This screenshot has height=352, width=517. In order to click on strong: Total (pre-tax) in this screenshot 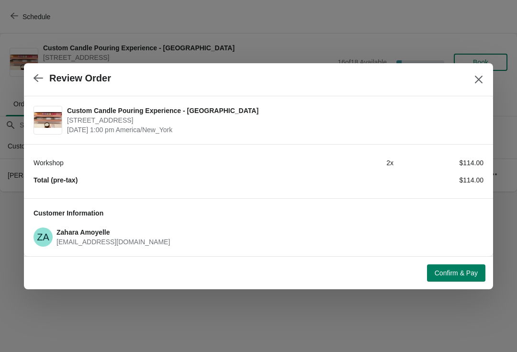, I will do `click(56, 180)`.